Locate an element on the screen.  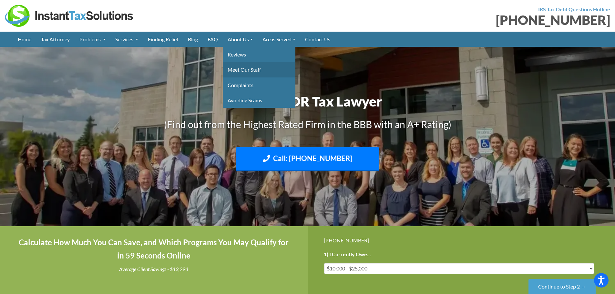
h1: Portland OR Tax Lawyer is located at coordinates (308, 101).